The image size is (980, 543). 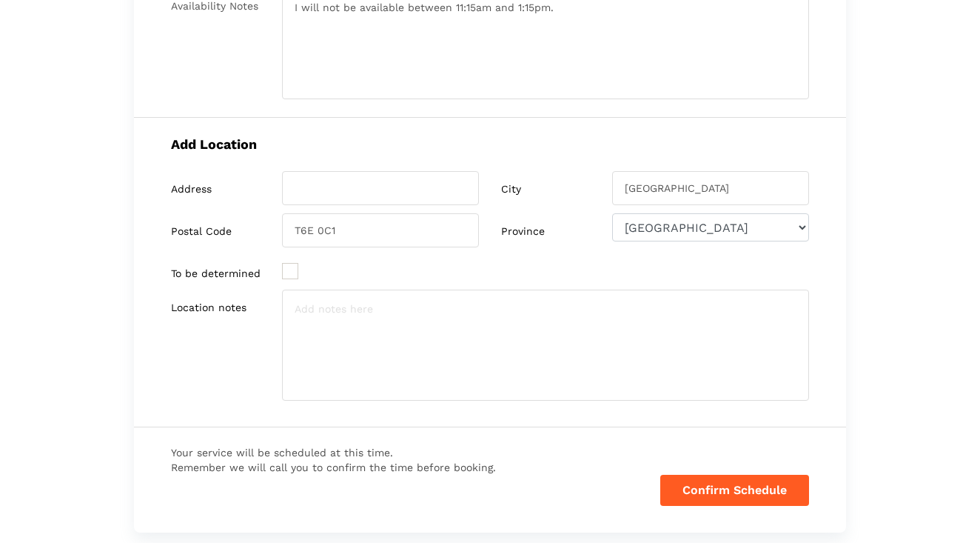 I want to click on label: To be determined, so click(x=216, y=273).